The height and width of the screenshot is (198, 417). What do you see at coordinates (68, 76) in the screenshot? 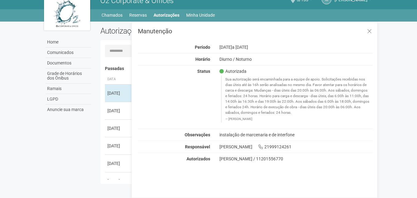
I see `a: Grade de Horários dos Ônibus` at bounding box center [68, 76].